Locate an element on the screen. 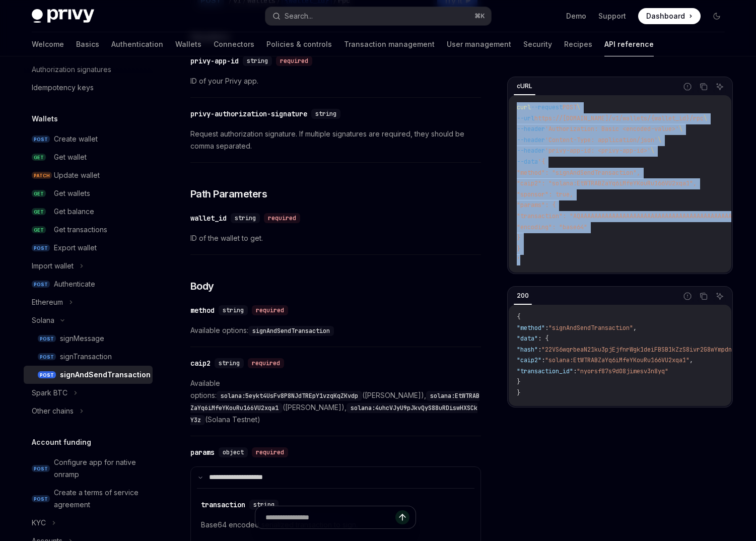  span: curl is located at coordinates (524, 108).